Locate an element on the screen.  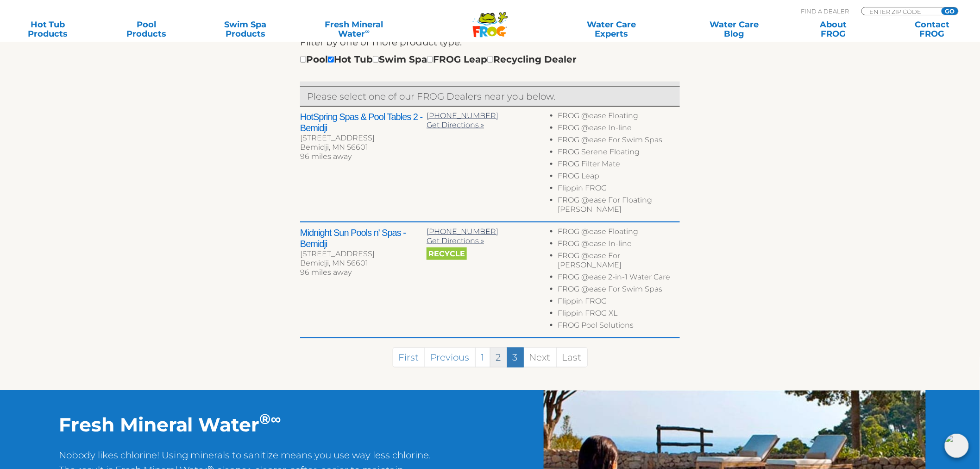
div: Pool Hot Tub Swim Spa FROG Leap Recycling Dealer is located at coordinates (438, 60).